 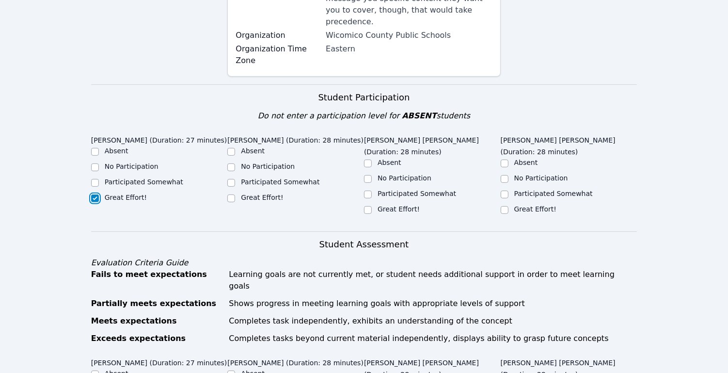 I want to click on h3: Student Assessment, so click(x=364, y=244).